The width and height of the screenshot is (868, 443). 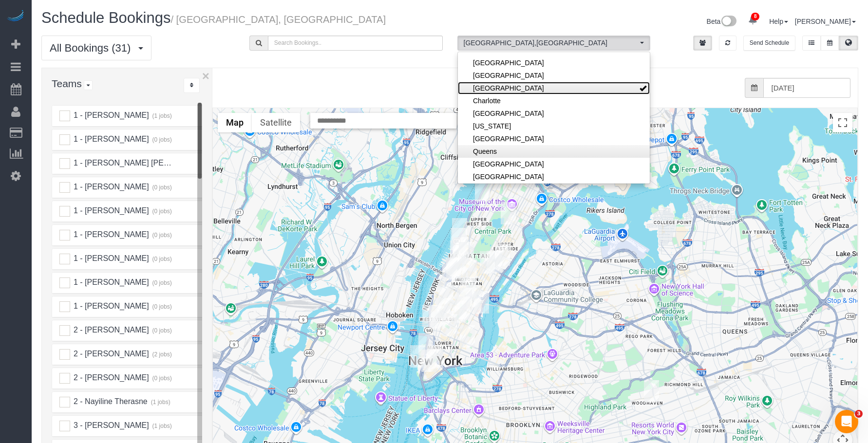 What do you see at coordinates (554, 164) in the screenshot?
I see `li: Seattle` at bounding box center [554, 164].